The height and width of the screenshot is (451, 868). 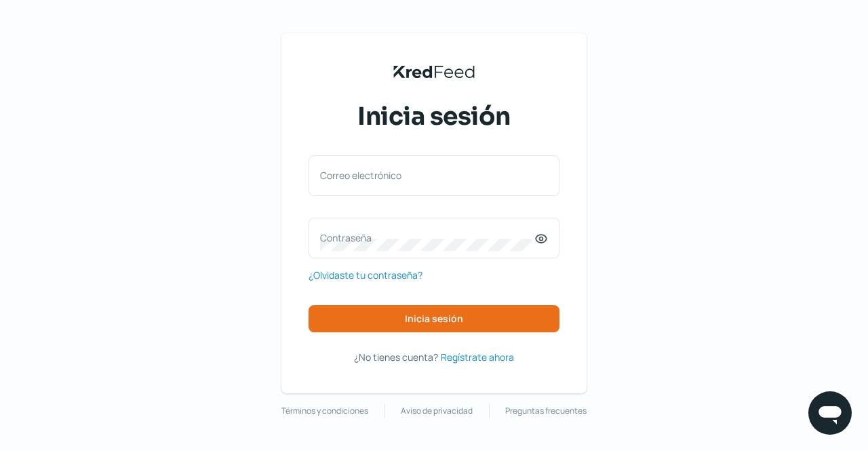 What do you see at coordinates (428, 175) in the screenshot?
I see `label: Correo electrónico` at bounding box center [428, 175].